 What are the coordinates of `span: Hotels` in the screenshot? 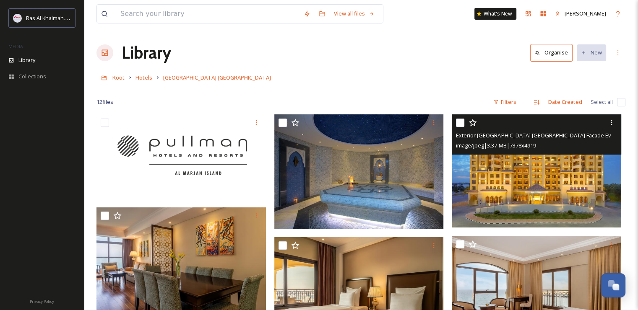 It's located at (144, 78).